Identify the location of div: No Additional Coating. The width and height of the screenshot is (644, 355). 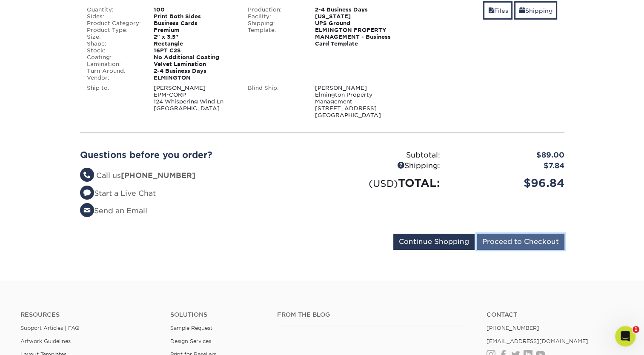
(194, 58).